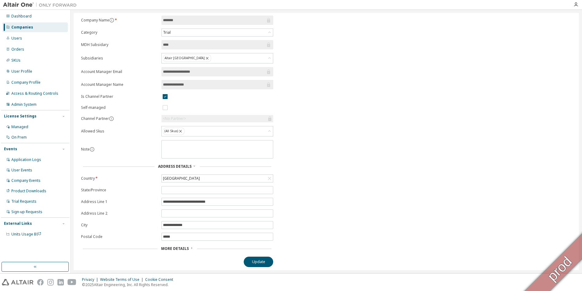 The height and width of the screenshot is (291, 582). What do you see at coordinates (119, 190) in the screenshot?
I see `label: State/Province` at bounding box center [119, 190].